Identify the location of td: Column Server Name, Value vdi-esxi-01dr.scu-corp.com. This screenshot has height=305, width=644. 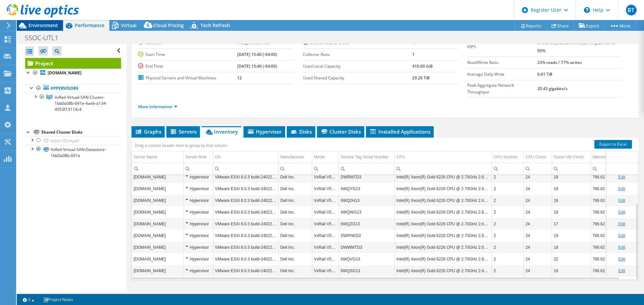
(158, 212).